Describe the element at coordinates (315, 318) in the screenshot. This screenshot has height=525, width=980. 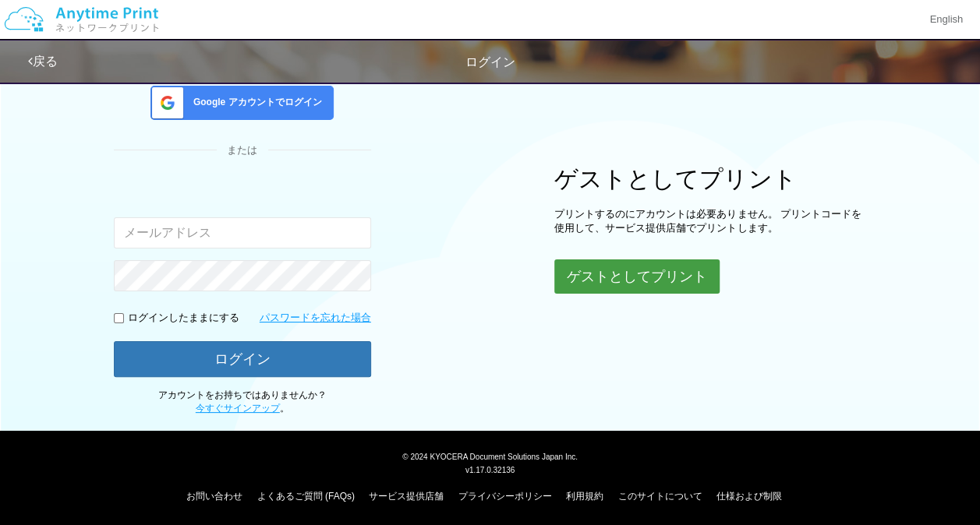
I see `a: パスワードを忘れた場合` at that location.